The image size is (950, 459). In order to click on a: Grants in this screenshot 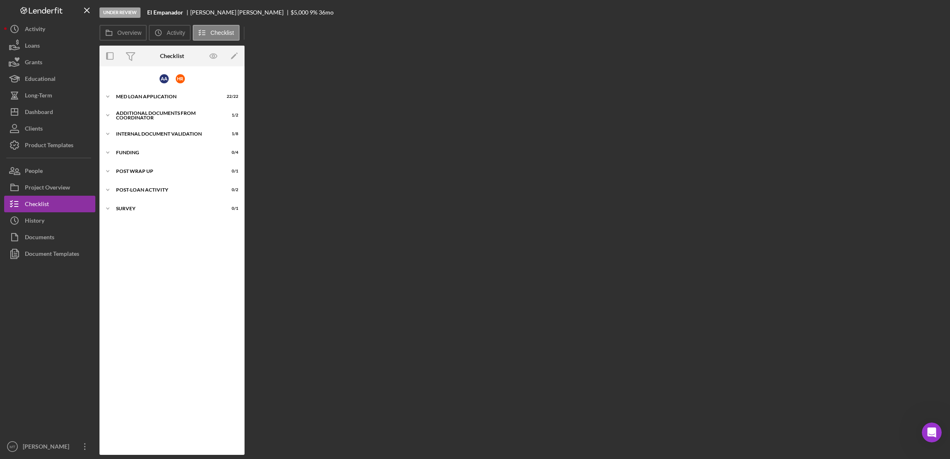, I will do `click(50, 62)`.